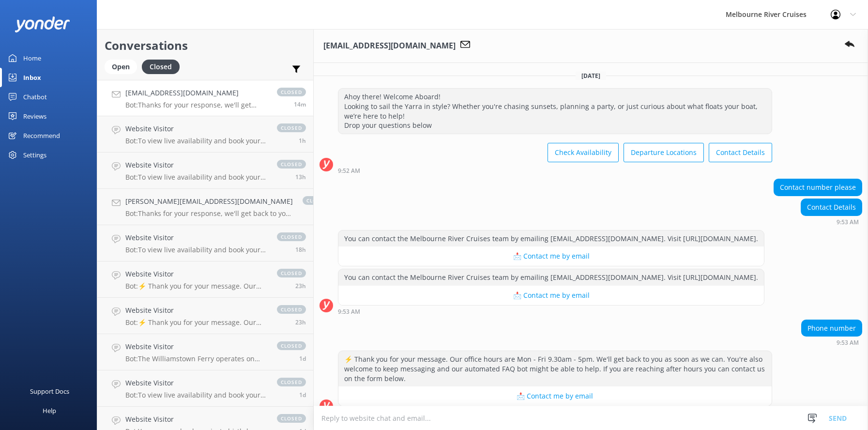 This screenshot has width=868, height=430. Describe the element at coordinates (302, 395) in the screenshot. I see `span: Sep 16 2025 07:59pm (UTC +10:00) Australia/Sydney` at that location.